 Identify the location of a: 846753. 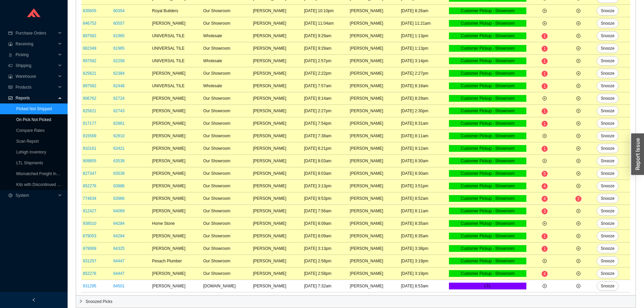
(89, 23).